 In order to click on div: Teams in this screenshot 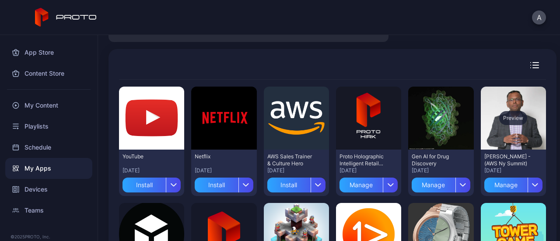, I will do `click(49, 210)`.